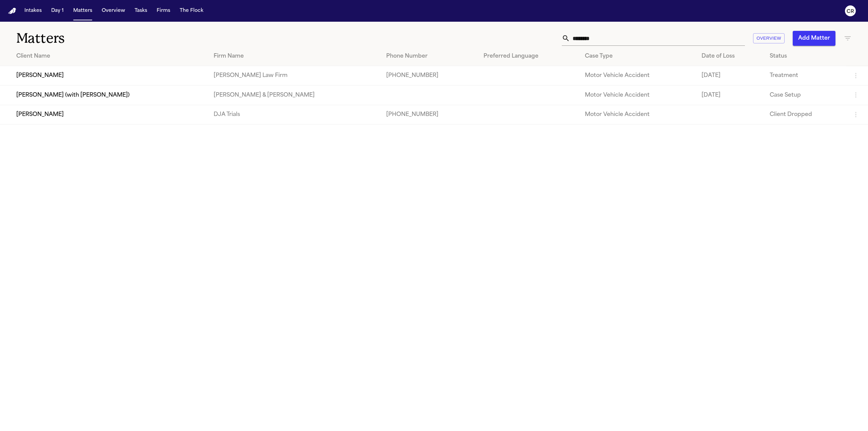 The width and height of the screenshot is (868, 431). What do you see at coordinates (638, 56) in the screenshot?
I see `div: Case Type` at bounding box center [638, 56].